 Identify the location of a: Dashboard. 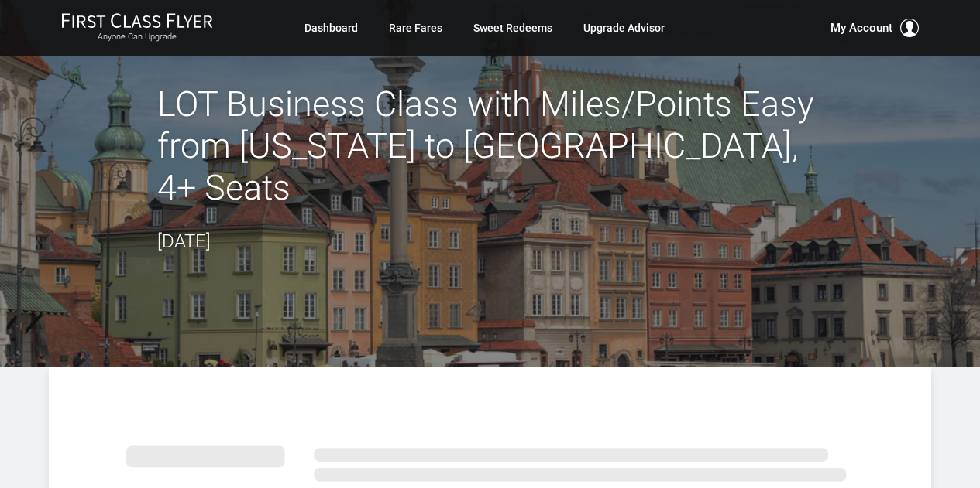
(330, 28).